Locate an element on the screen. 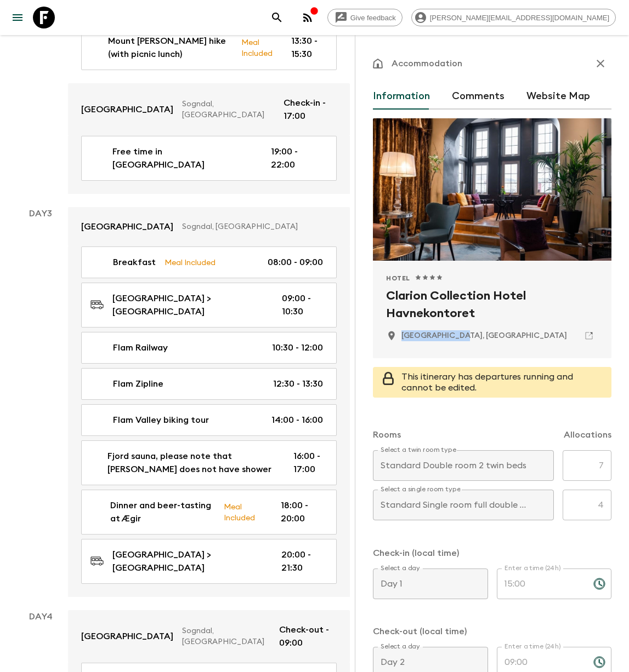  a: Flam Valley biking tour14:00 - 16:00 is located at coordinates (209, 420).